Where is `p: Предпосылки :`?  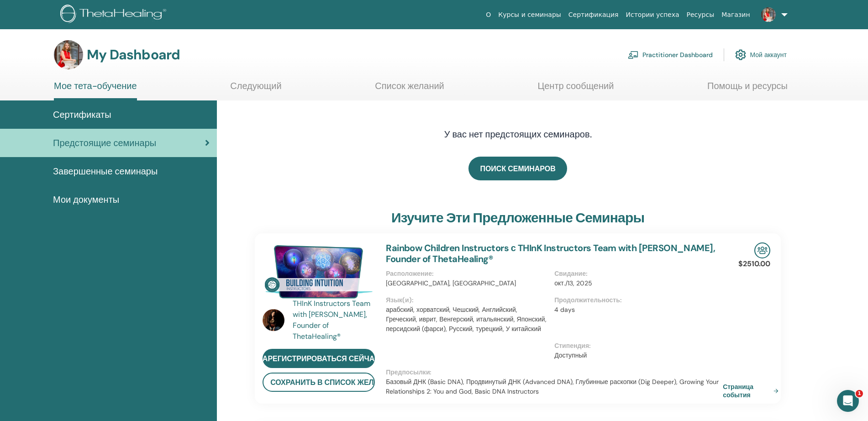
p: Предпосылки : is located at coordinates (554, 372).